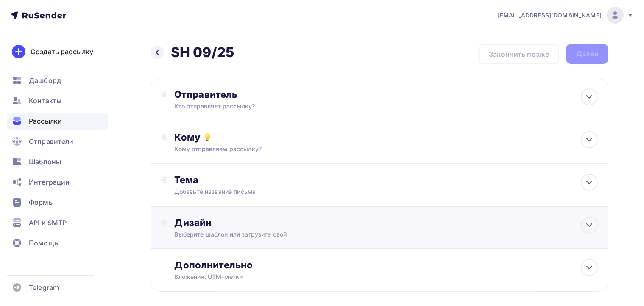  What do you see at coordinates (47, 223) in the screenshot?
I see `span: API и SMTP` at bounding box center [47, 223].